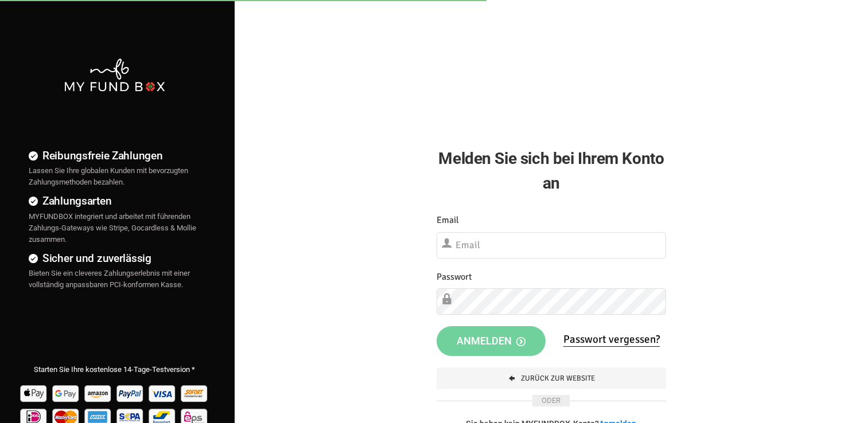  Describe the element at coordinates (109, 176) in the screenshot. I see `span: Lassen Sie Ihre globalen Kunden mit bevorzugten Zahlungsmethoden bezahlen.` at that location.